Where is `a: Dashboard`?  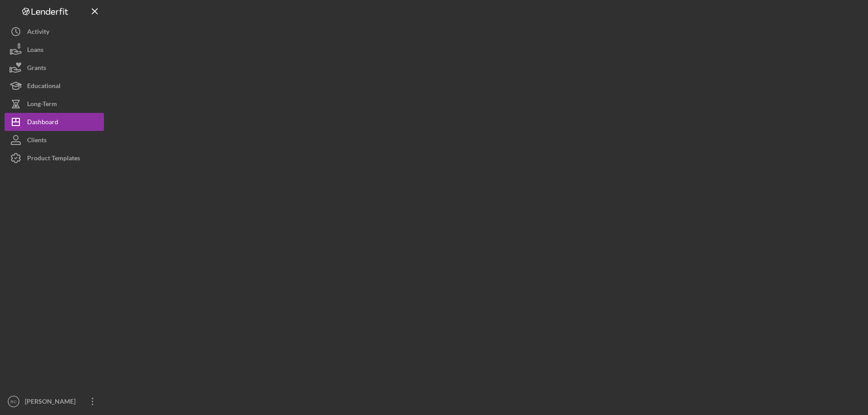
a: Dashboard is located at coordinates (54, 122).